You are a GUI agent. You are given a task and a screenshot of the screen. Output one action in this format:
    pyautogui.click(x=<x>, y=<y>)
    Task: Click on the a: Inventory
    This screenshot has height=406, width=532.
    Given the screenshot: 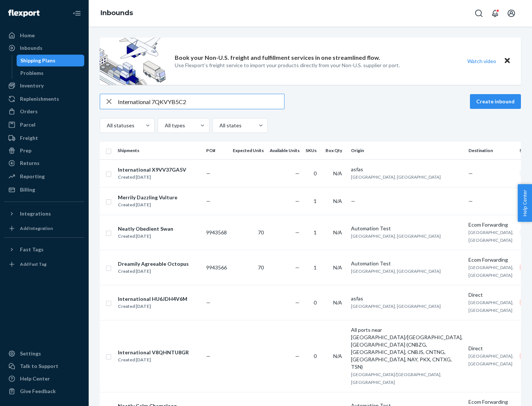 What is the action you would take?
    pyautogui.click(x=44, y=86)
    